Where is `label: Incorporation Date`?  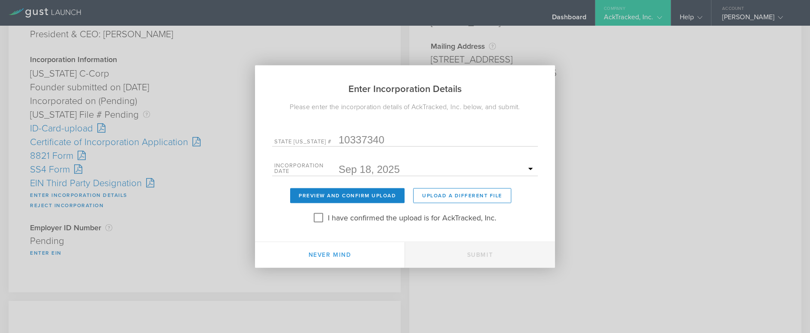
label: Incorporation Date is located at coordinates (306, 170).